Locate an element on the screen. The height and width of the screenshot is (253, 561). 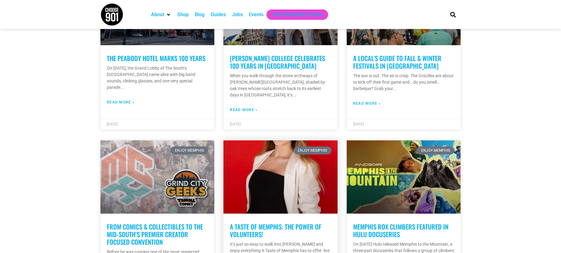
a: Memphis Rox Climbers Featured in Hulu Docuseries is located at coordinates (400, 230).